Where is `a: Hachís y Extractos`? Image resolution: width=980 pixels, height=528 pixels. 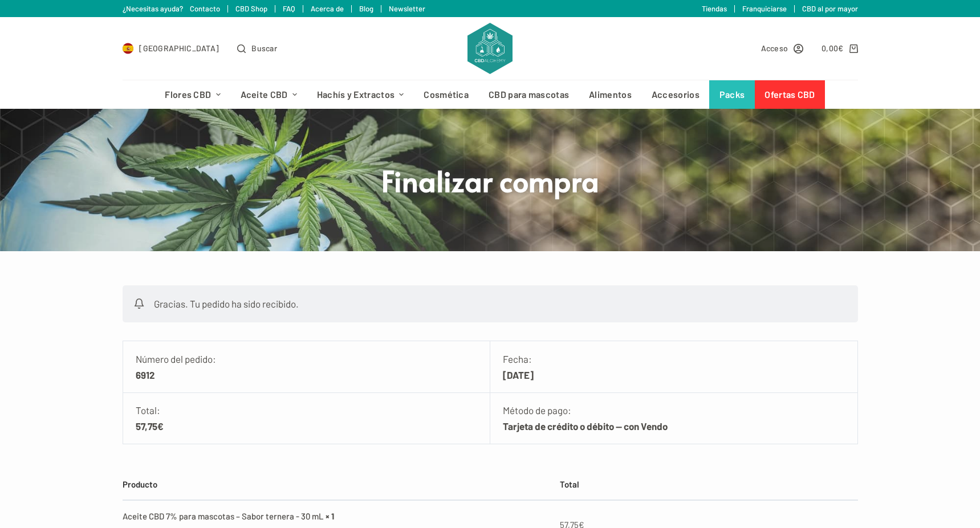
a: Hachís y Extractos is located at coordinates (360, 94).